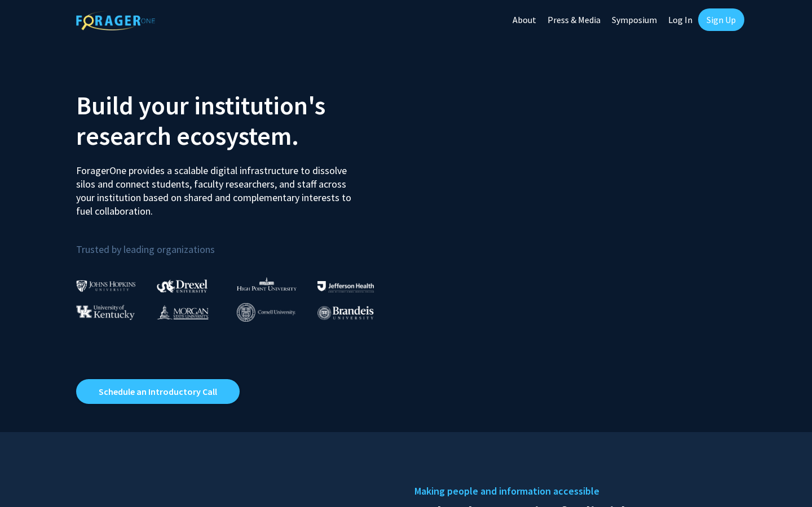  What do you see at coordinates (182, 312) in the screenshot?
I see `img: Morgan State University` at bounding box center [182, 312].